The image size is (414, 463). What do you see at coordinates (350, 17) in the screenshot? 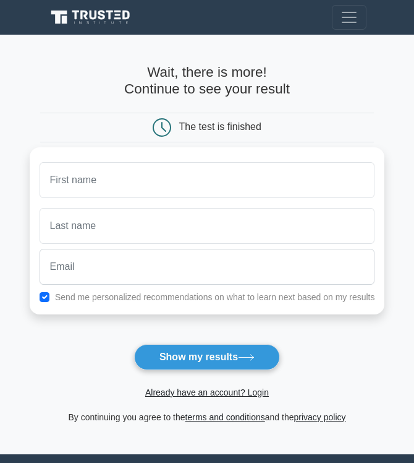
I see `button: Toggle navigation` at bounding box center [350, 17].